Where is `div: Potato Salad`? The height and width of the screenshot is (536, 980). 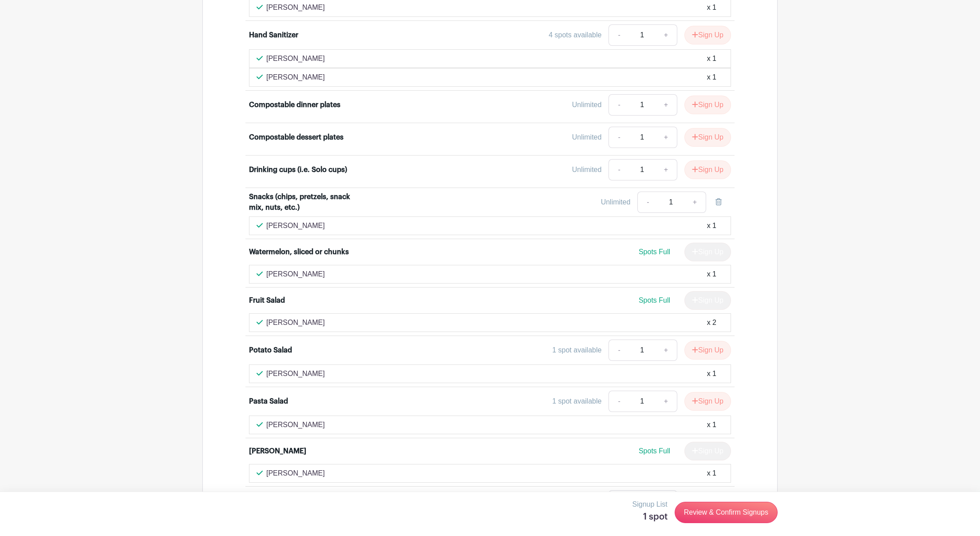
div: Potato Salad is located at coordinates (271, 350).